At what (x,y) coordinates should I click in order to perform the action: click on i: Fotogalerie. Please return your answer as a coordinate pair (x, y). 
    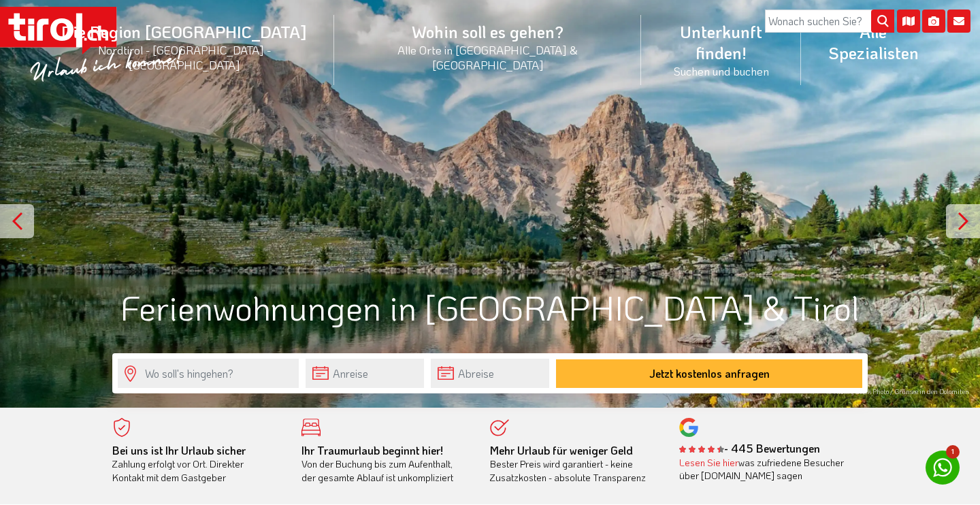
    Looking at the image, I should click on (934, 21).